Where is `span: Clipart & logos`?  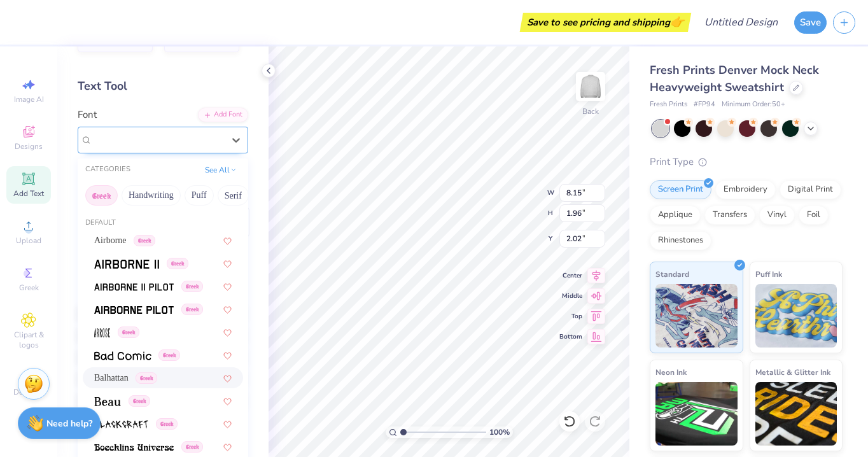
span: Clipart & logos is located at coordinates (29, 340).